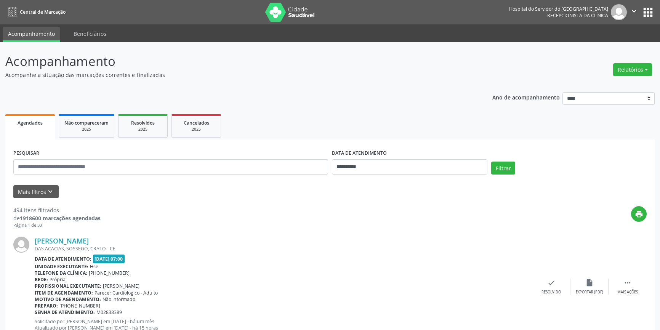 Image resolution: width=660 pixels, height=330 pixels. I want to click on div: 494 itens filtrados, so click(57, 210).